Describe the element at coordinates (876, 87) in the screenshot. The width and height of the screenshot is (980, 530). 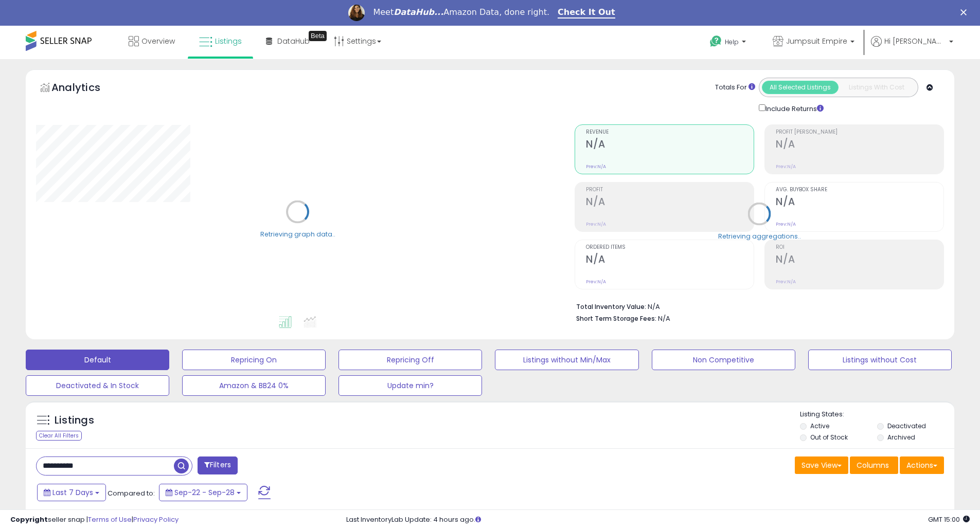
I see `button: Listings With Cost` at that location.